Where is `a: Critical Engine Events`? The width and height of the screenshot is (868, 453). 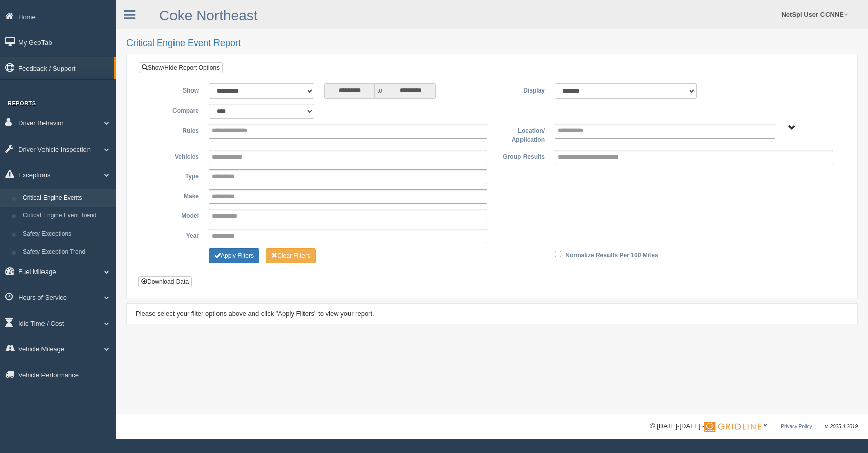 a: Critical Engine Events is located at coordinates (67, 198).